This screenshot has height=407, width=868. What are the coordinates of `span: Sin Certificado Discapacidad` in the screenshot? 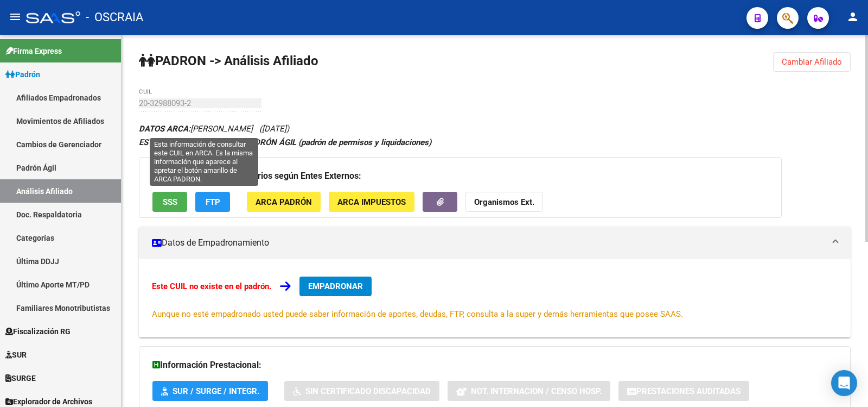 It's located at (367, 391).